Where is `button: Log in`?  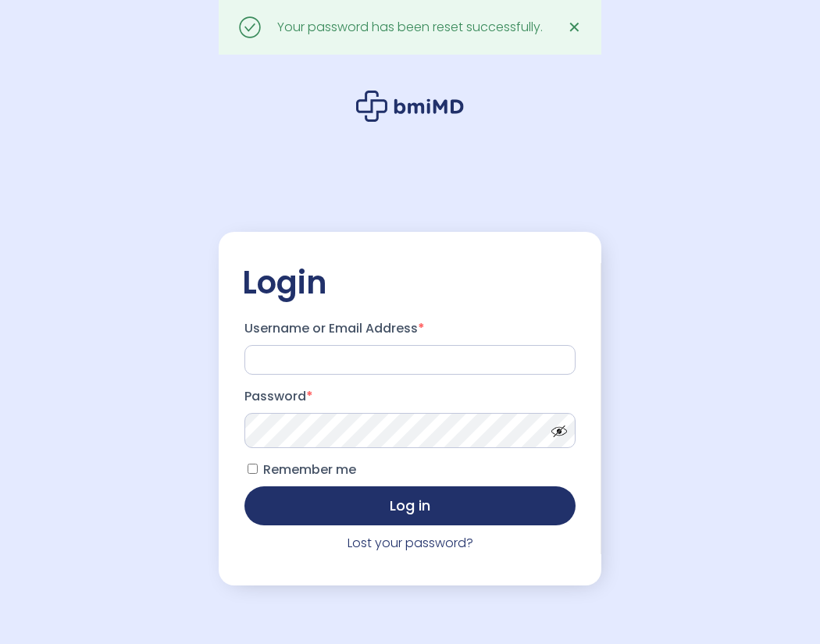 button: Log in is located at coordinates (410, 506).